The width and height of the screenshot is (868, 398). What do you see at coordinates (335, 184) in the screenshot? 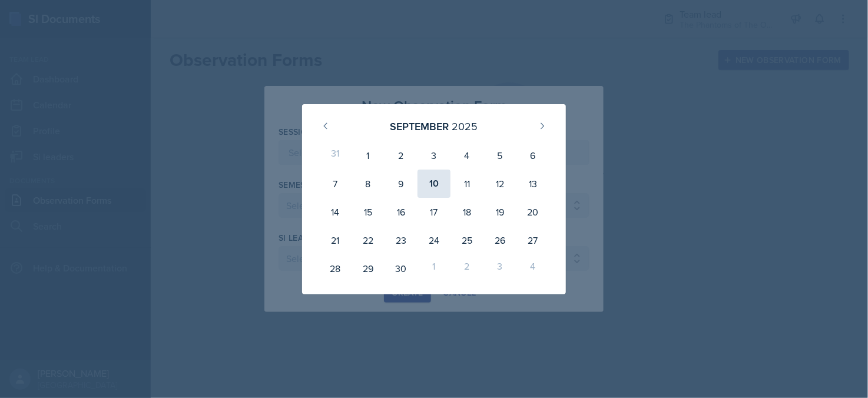
I see `div: 7` at bounding box center [335, 184].